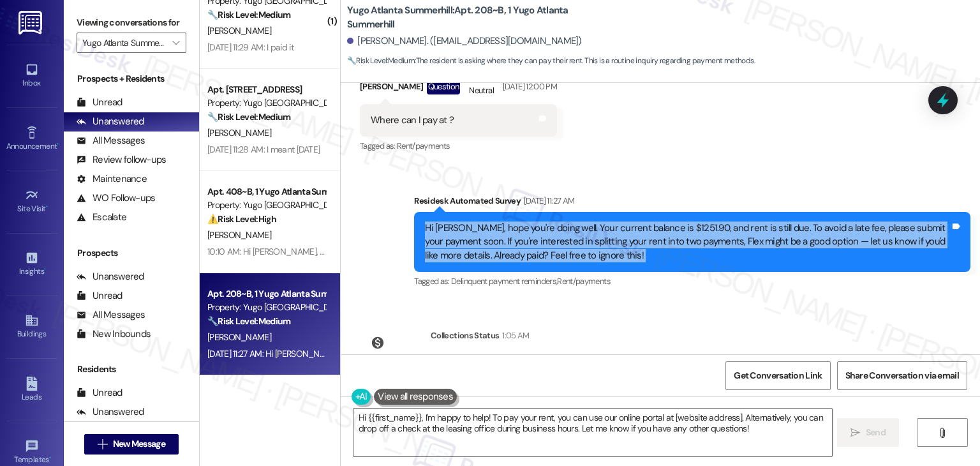 The height and width of the screenshot is (466, 980). What do you see at coordinates (266, 192) in the screenshot?
I see `div: Apt. 408~B, 1 Yugo Atlanta Summerhill` at bounding box center [266, 192].